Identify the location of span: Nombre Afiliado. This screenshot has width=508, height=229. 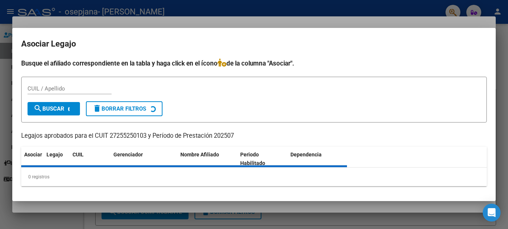
(200, 154).